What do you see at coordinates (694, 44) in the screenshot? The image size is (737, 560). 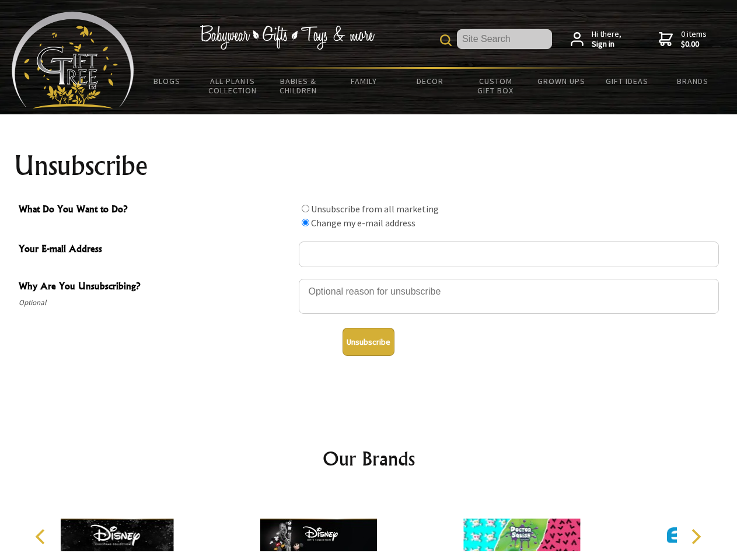 I see `strong: $0.00` at bounding box center [694, 44].